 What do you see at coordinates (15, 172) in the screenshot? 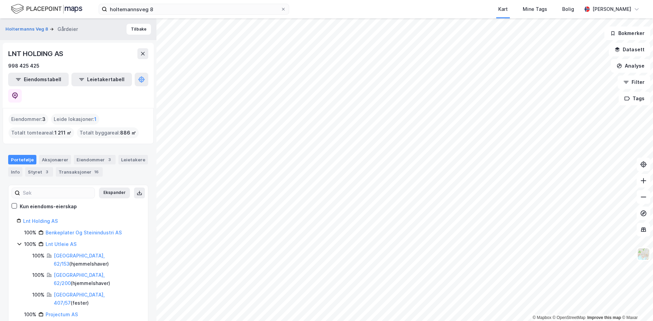
I see `div: Info` at bounding box center [15, 172].